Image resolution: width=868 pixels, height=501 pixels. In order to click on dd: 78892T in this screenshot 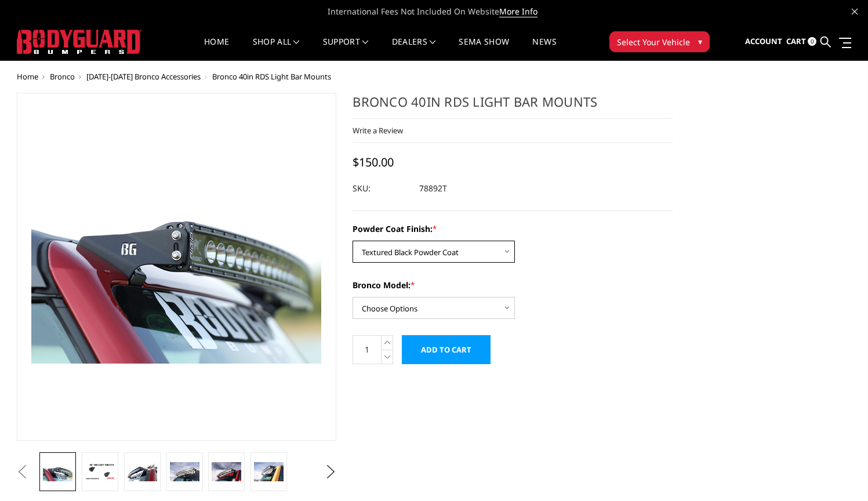, I will do `click(433, 188)`.